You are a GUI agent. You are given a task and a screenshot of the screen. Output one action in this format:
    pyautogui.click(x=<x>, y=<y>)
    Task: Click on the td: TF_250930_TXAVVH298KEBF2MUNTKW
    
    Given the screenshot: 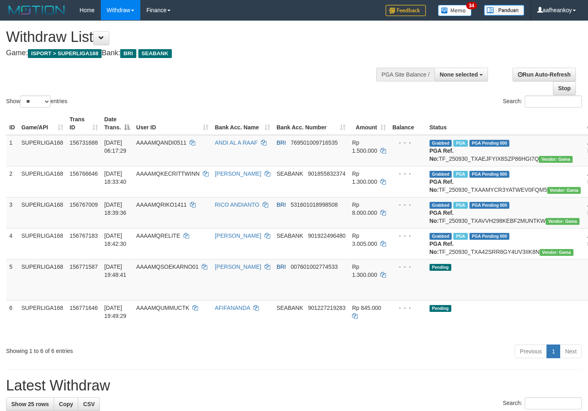 What is the action you would take?
    pyautogui.click(x=505, y=213)
    